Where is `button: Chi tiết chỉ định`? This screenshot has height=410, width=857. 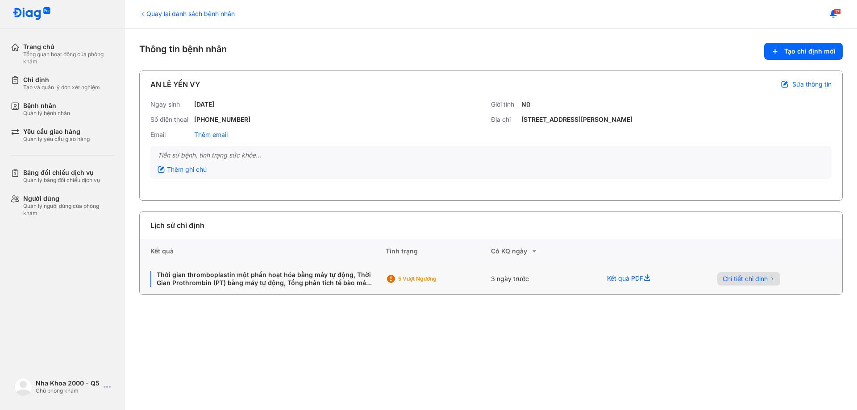 button: Chi tiết chỉ định is located at coordinates (748, 279).